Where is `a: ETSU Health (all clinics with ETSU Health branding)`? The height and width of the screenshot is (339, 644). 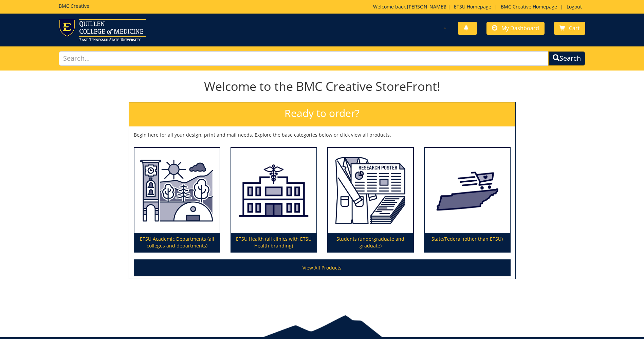 a: ETSU Health (all clinics with ETSU Health branding) is located at coordinates (274, 200).